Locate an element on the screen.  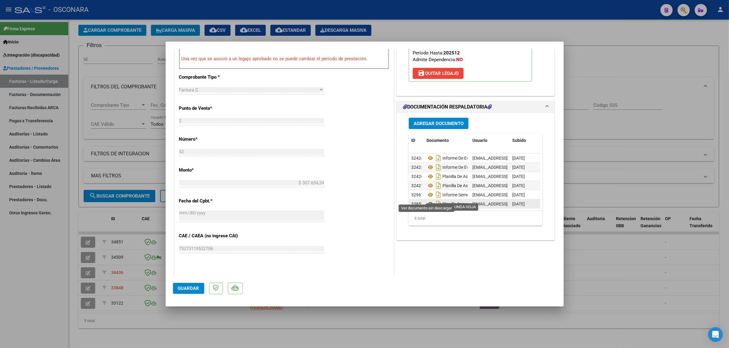
span: Planilla De Asistencia_1 is located at coordinates (456, 177).